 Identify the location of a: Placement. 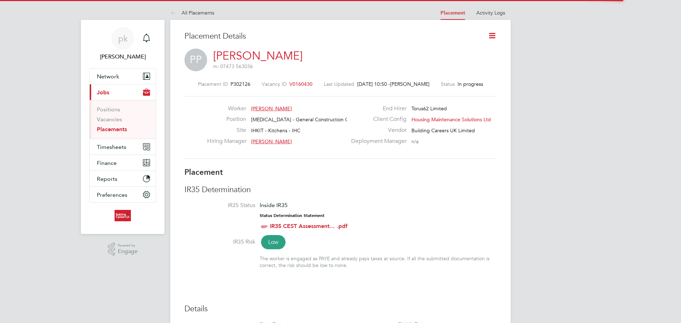
(453, 13).